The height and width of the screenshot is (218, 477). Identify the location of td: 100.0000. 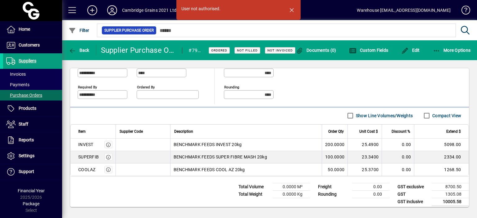
(335, 158).